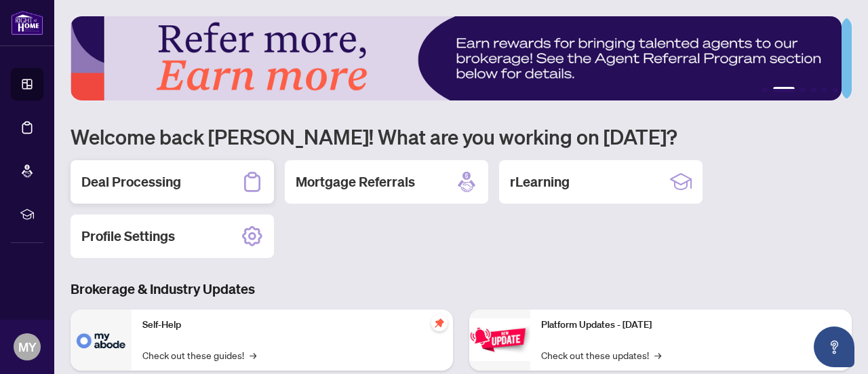 Image resolution: width=868 pixels, height=374 pixels. What do you see at coordinates (825, 90) in the screenshot?
I see `button: 5` at bounding box center [825, 90].